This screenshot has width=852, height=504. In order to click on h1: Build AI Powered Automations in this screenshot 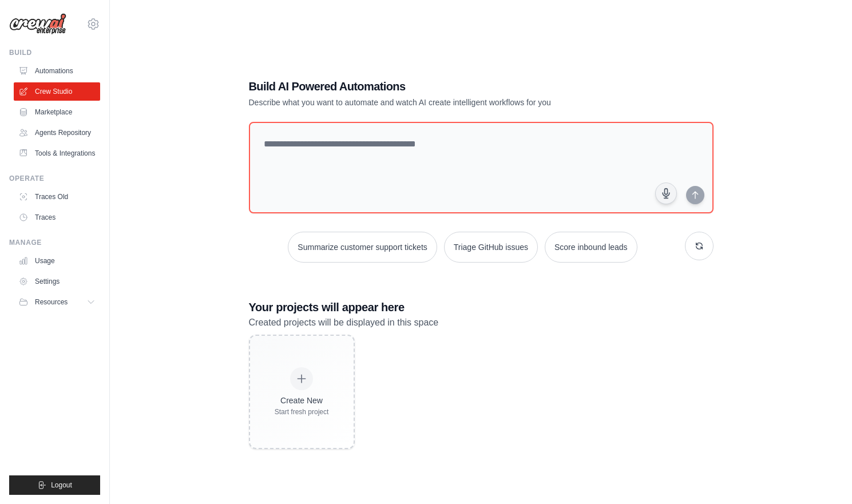, I will do `click(441, 87)`.